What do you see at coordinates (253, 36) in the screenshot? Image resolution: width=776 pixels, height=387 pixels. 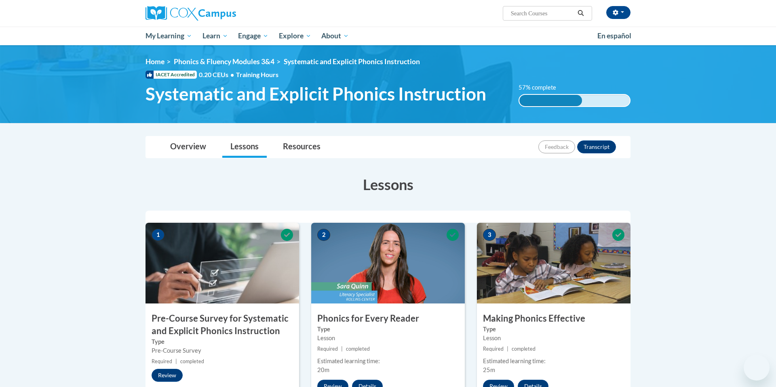 I see `span: Engage` at bounding box center [253, 36].